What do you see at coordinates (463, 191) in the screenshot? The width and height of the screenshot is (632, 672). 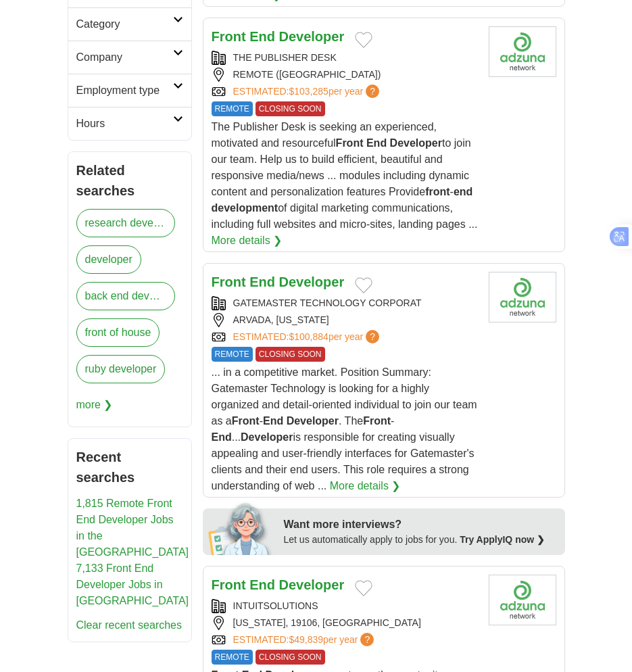 I see `strong: end` at bounding box center [463, 191].